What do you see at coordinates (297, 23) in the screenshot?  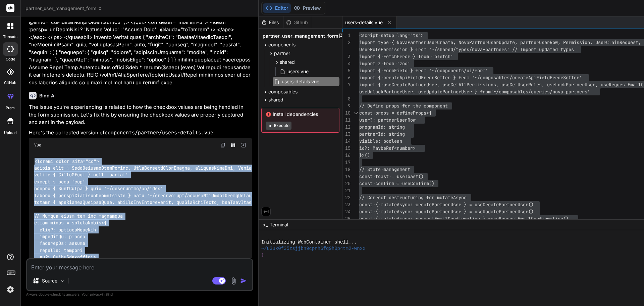 I see `div: Github` at bounding box center [297, 23].